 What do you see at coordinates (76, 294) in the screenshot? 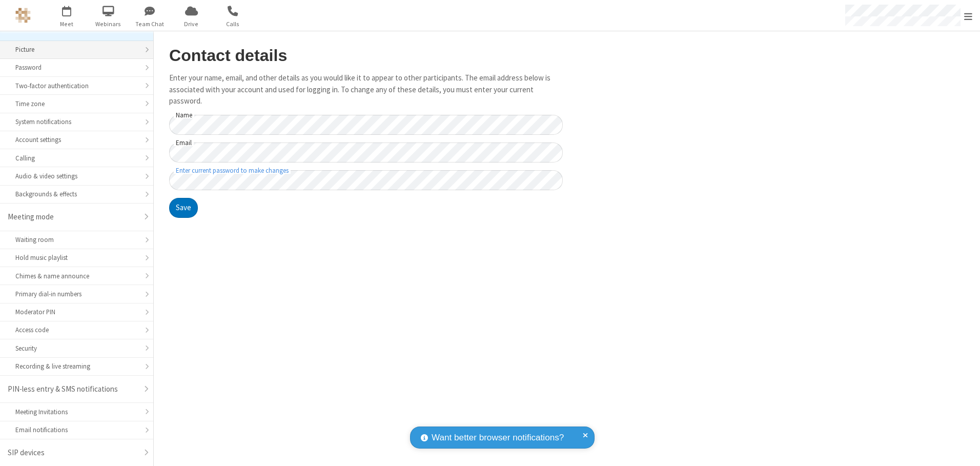
I see `div: Primary dial-in numbers` at bounding box center [76, 294].